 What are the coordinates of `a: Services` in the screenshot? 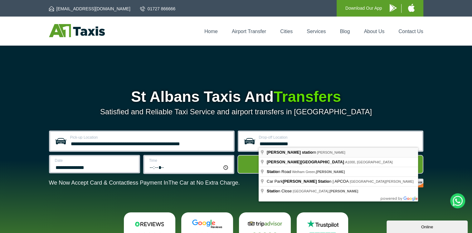 It's located at (316, 31).